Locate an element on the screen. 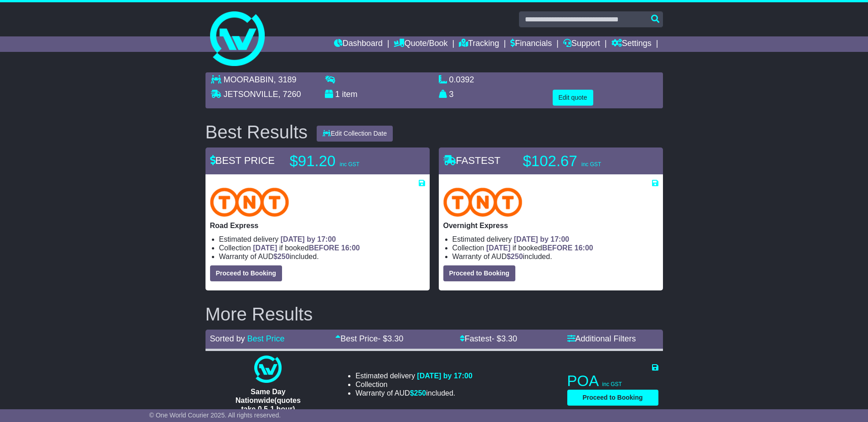 The image size is (868, 422). button: Edit quote is located at coordinates (573, 98).